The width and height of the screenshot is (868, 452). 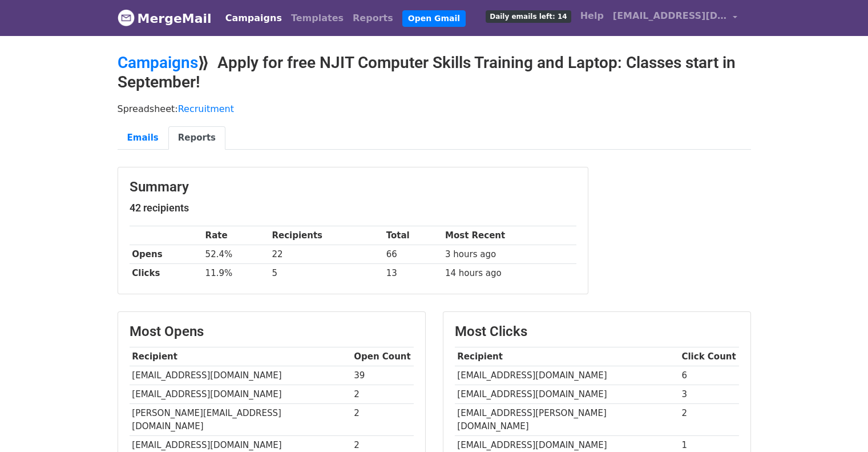 I want to click on a: Daily emails left: 14, so click(x=528, y=16).